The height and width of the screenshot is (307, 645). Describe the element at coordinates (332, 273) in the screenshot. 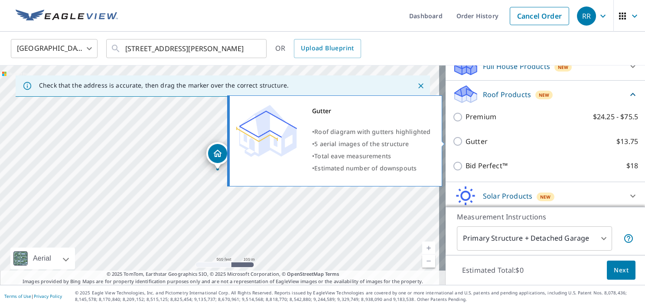

I see `a: Terms` at that location.